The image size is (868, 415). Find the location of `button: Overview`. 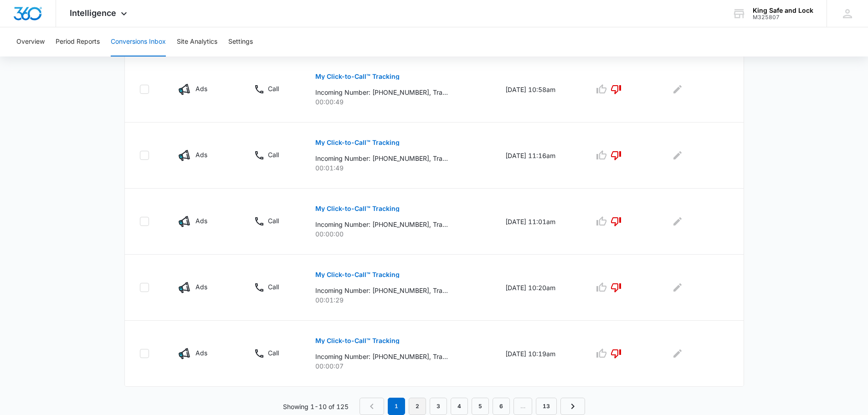

button: Overview is located at coordinates (31, 42).